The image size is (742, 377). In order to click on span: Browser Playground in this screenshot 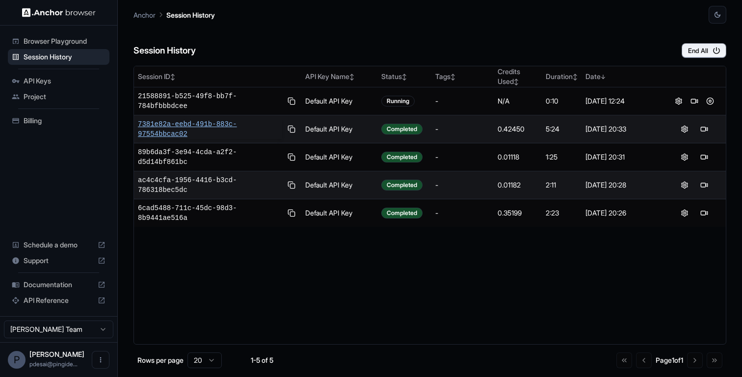, I will do `click(64, 41)`.